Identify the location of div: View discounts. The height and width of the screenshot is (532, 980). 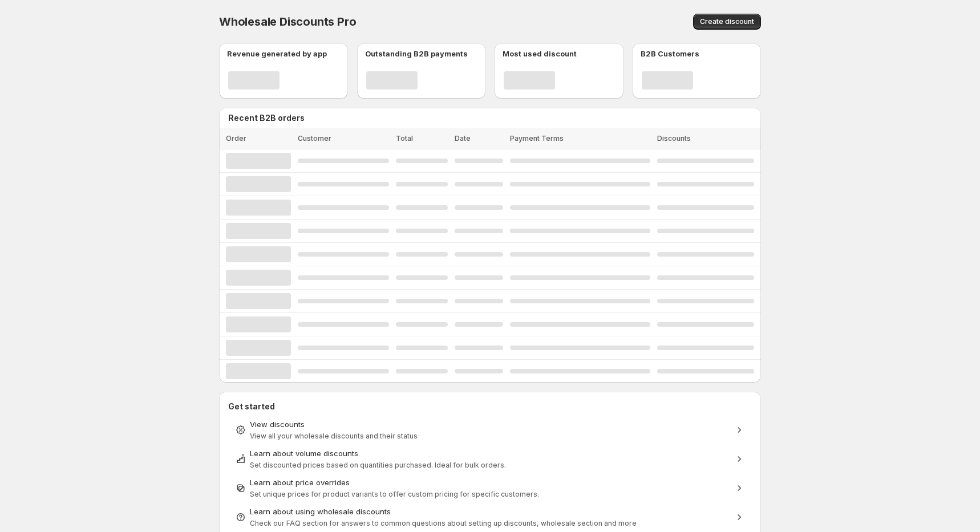
(490, 424).